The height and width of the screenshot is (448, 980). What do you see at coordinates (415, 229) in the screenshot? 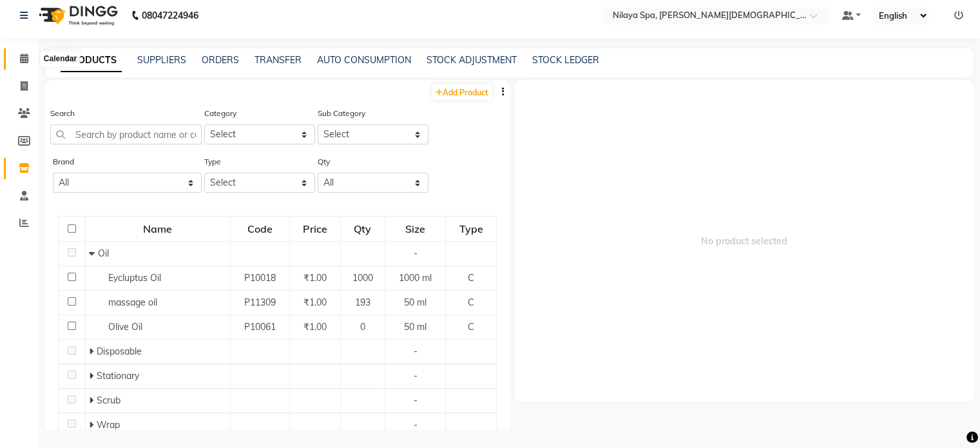
I see `div: Size` at bounding box center [415, 229].